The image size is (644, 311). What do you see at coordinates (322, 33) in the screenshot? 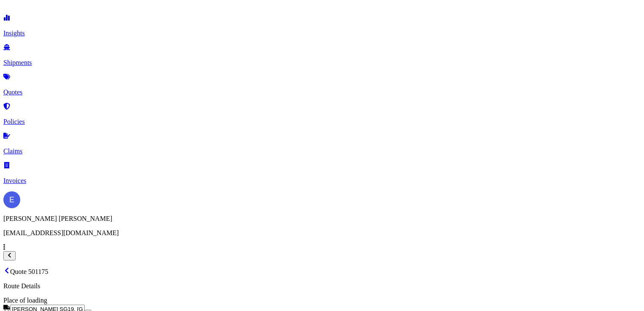
I see `p: Insights` at bounding box center [322, 33].